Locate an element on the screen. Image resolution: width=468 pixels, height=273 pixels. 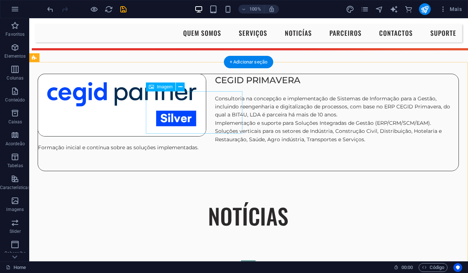
i: Navegador is located at coordinates (379, 9).